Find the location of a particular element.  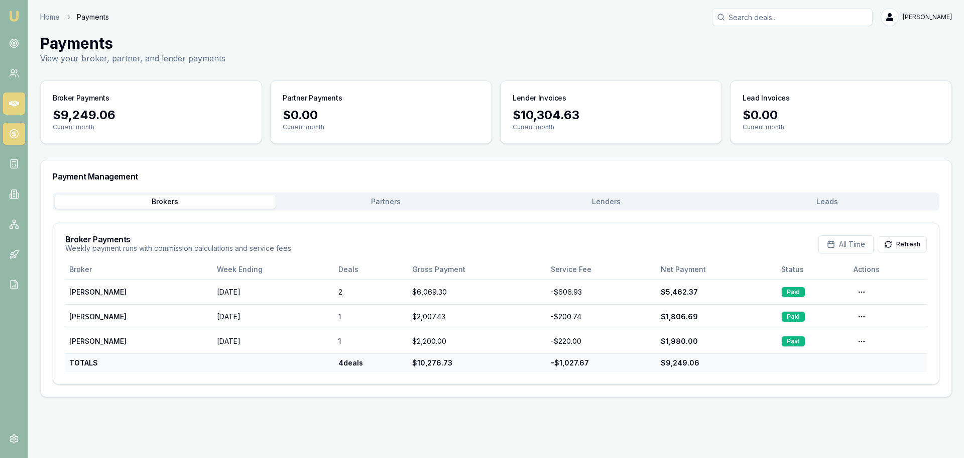

button: Partners is located at coordinates (386, 201).